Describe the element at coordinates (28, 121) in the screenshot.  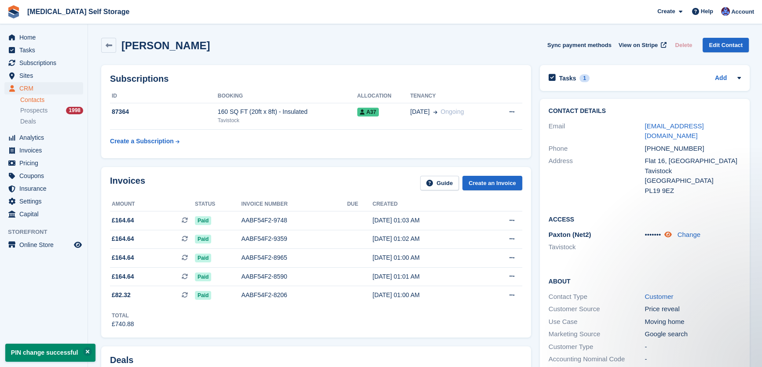
I see `span: Deals` at that location.